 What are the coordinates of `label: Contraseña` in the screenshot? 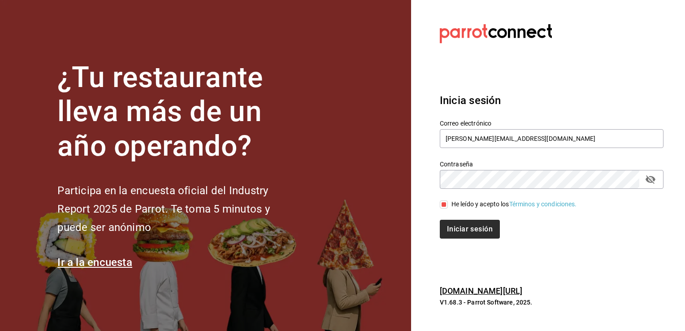 It's located at (552, 164).